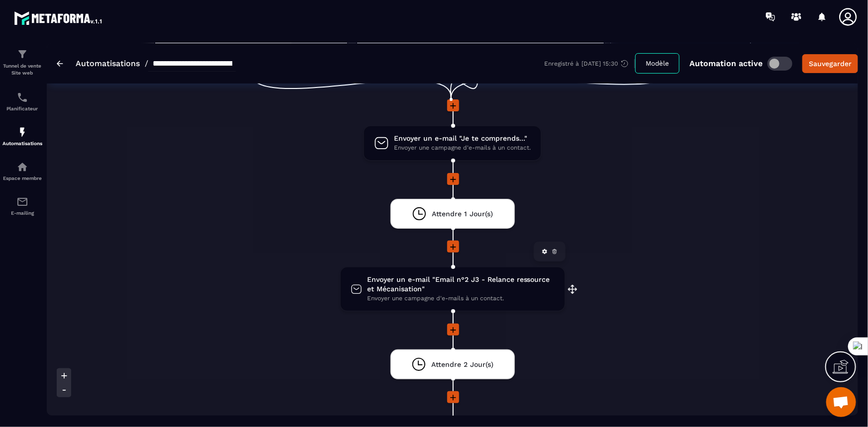  I want to click on p: Tunnel de vente Site web, so click(23, 70).